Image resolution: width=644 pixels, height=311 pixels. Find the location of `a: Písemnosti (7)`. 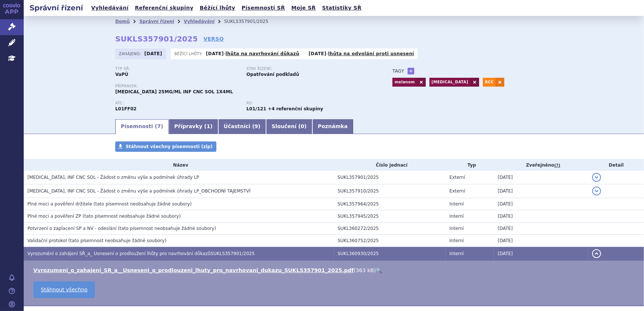

a: Písemnosti (7) is located at coordinates (142, 127).